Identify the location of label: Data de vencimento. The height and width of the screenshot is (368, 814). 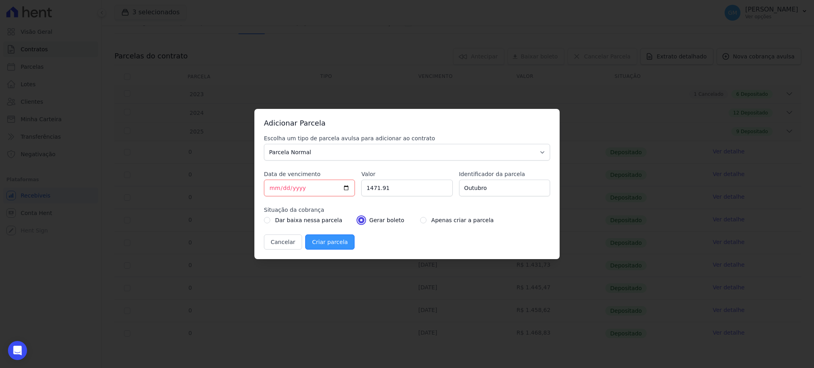
(309, 174).